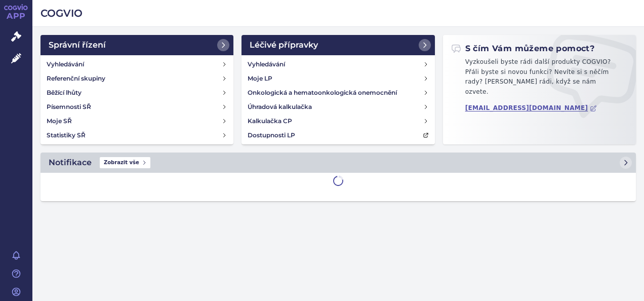  What do you see at coordinates (125, 163) in the screenshot?
I see `span: Zobrazit vše` at bounding box center [125, 163].